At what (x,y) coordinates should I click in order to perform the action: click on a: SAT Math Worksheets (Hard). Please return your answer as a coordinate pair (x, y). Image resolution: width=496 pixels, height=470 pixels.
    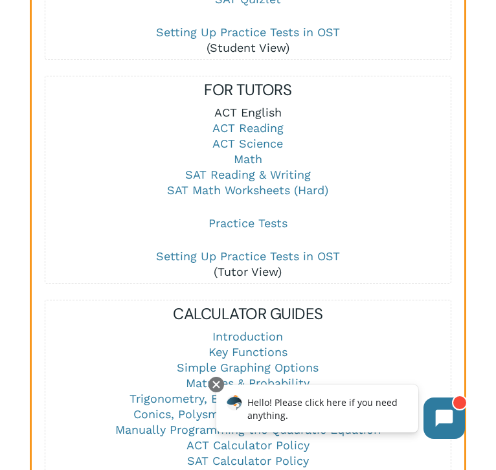
    Looking at the image, I should click on (247, 190).